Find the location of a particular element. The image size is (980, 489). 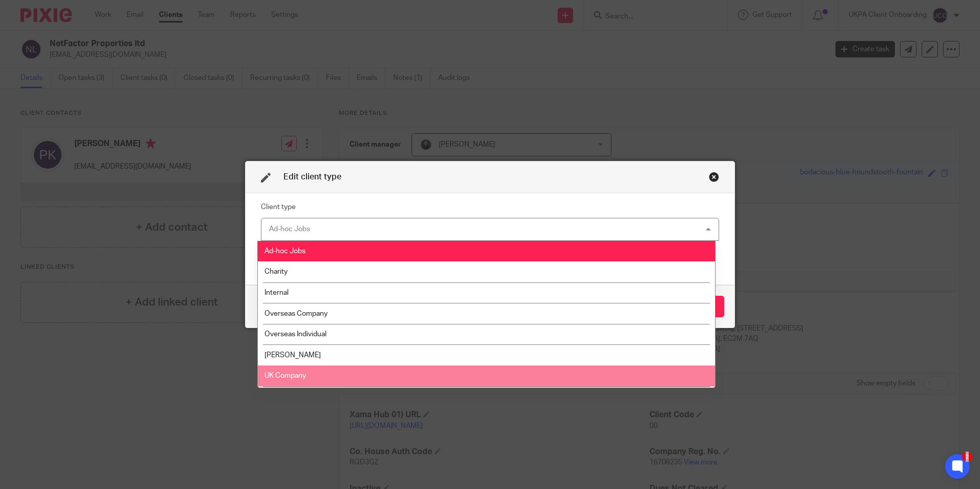

span: UK Company is located at coordinates (285, 376).